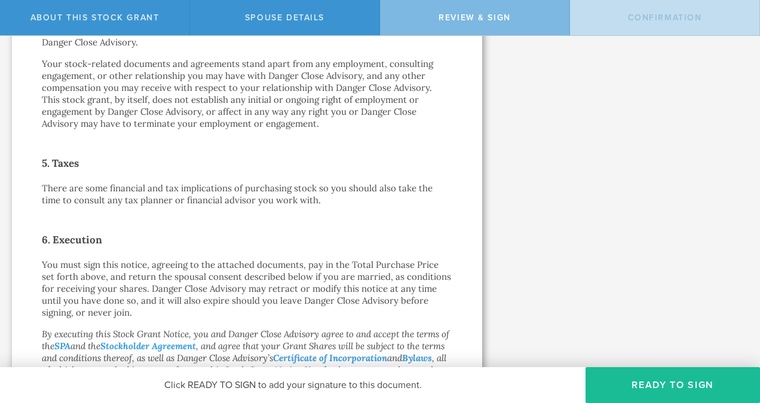  What do you see at coordinates (246, 363) in the screenshot?
I see `em: By executing this Stock Grant Notice, you and Danger Close Advisory agree to and accept the terms...` at bounding box center [246, 363].